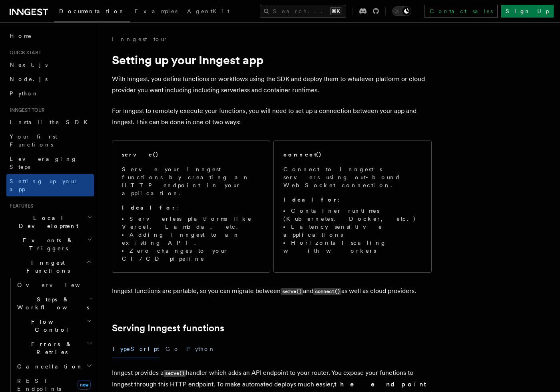 The image size is (560, 392). I want to click on a: Home, so click(50, 36).